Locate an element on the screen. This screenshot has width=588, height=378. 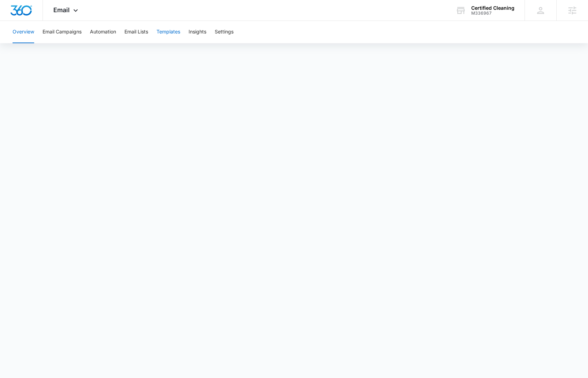
button: Automation is located at coordinates (103, 32).